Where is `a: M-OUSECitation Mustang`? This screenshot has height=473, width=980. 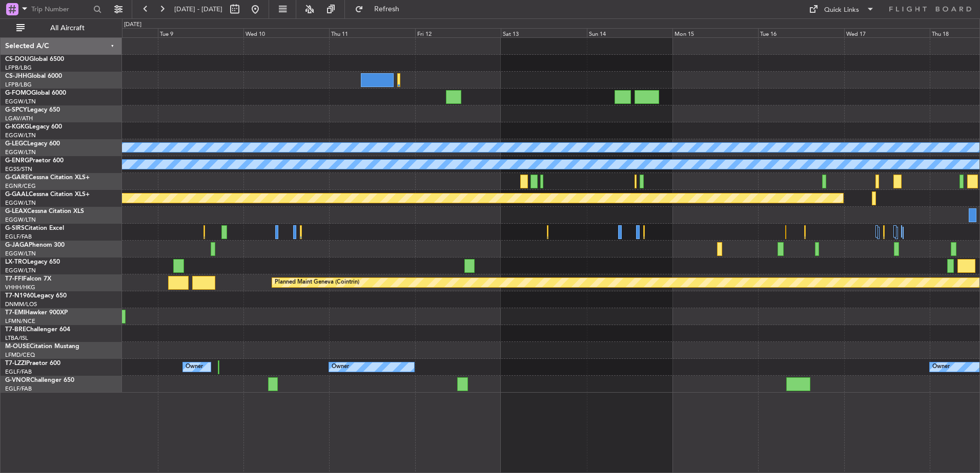
a: M-OUSECitation Mustang is located at coordinates (42, 347).